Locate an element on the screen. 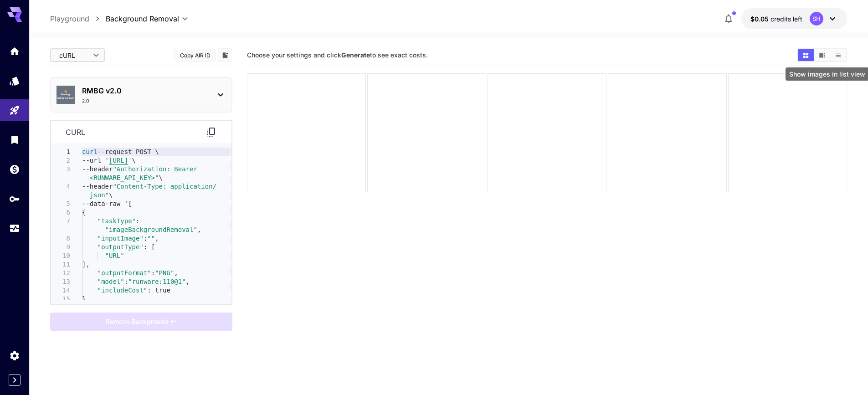  button: Show images in video view is located at coordinates (822, 55).